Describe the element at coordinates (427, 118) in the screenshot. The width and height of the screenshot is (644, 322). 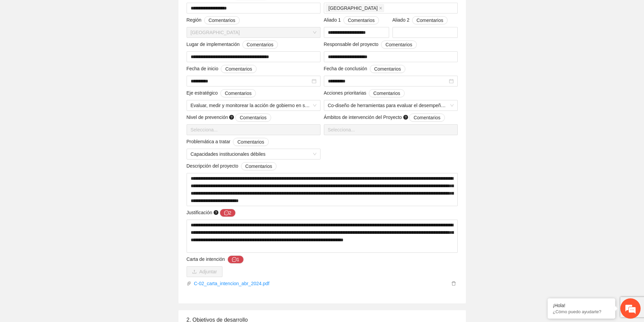
I see `button: Ámbitos de intervención del Proyecto question-circle` at that location.